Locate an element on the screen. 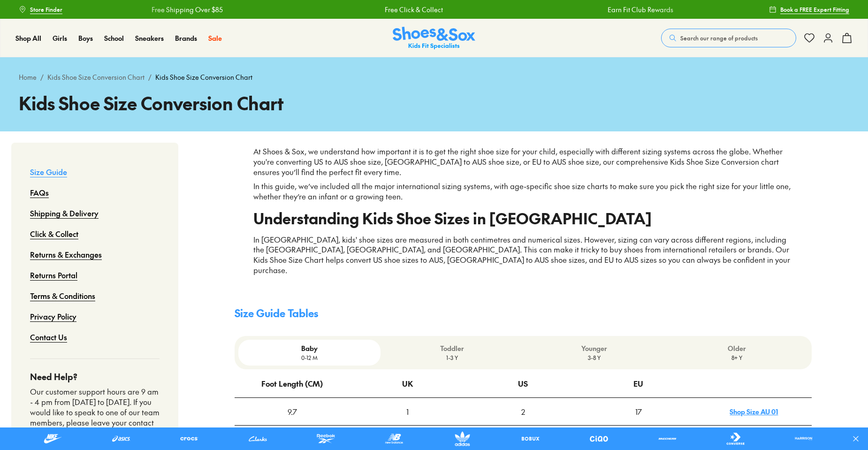  a: Terms & Conditions is located at coordinates (62, 296).